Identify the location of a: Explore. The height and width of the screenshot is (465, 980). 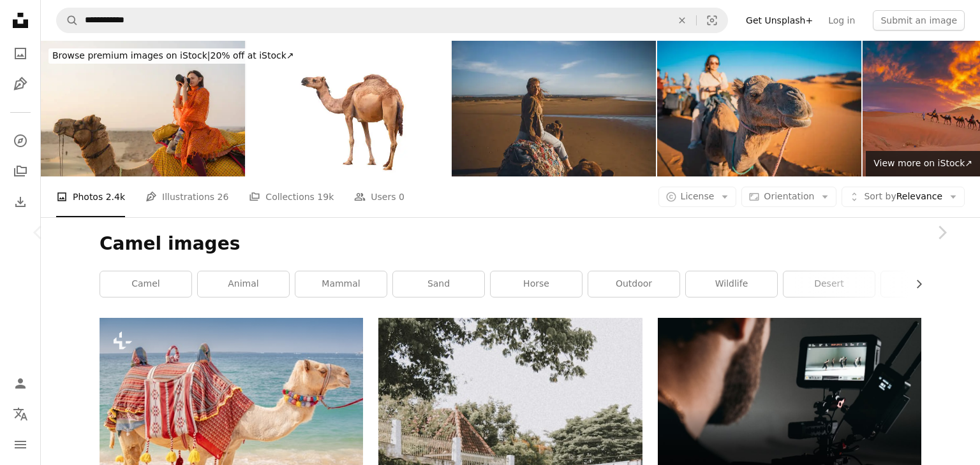
(21, 141).